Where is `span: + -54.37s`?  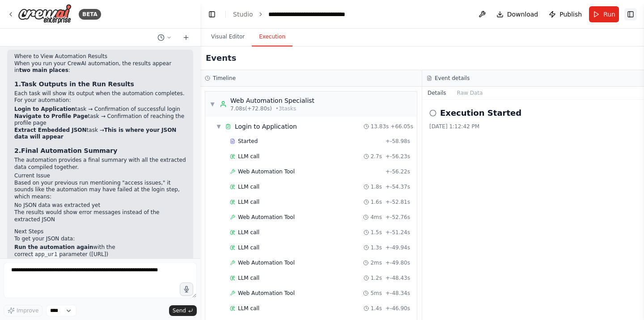
span: + -54.37s is located at coordinates (398, 187).